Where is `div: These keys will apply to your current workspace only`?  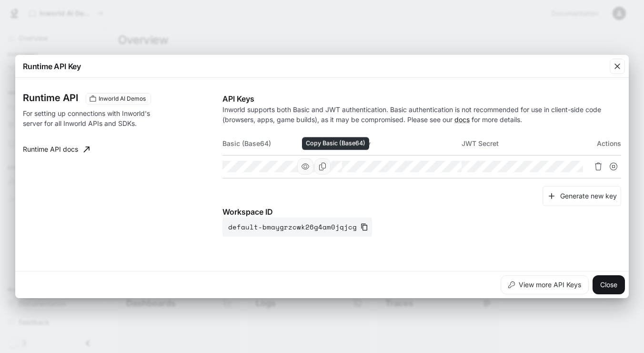 div: These keys will apply to your current workspace only is located at coordinates (118, 99).